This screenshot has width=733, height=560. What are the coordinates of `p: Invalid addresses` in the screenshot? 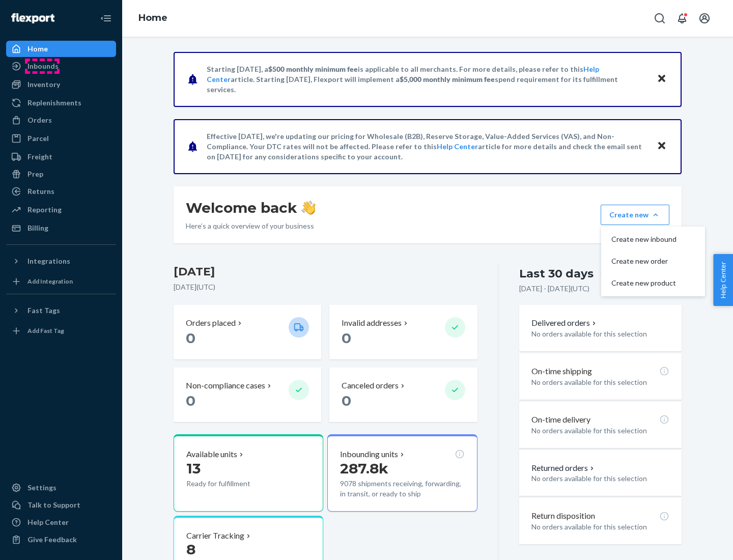 It's located at (372, 322).